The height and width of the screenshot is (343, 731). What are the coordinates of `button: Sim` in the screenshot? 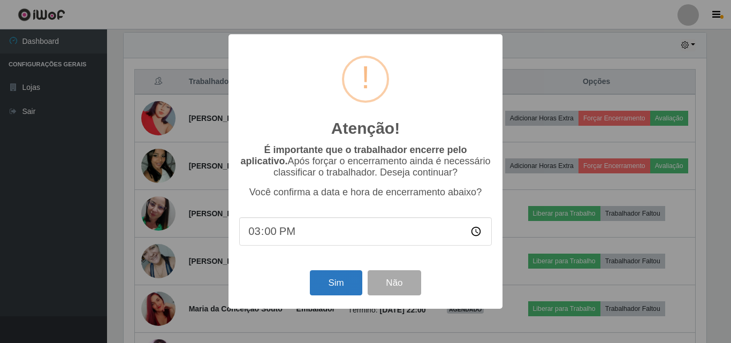 It's located at (335, 282).